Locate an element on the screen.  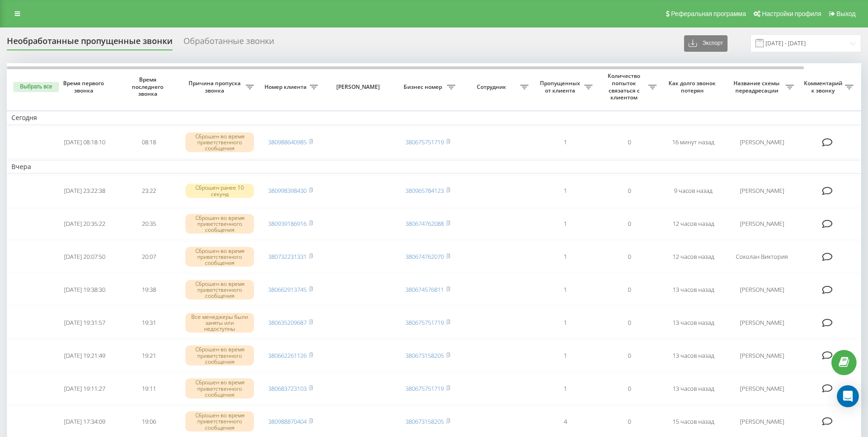
td: 19:06 is located at coordinates (149, 422).